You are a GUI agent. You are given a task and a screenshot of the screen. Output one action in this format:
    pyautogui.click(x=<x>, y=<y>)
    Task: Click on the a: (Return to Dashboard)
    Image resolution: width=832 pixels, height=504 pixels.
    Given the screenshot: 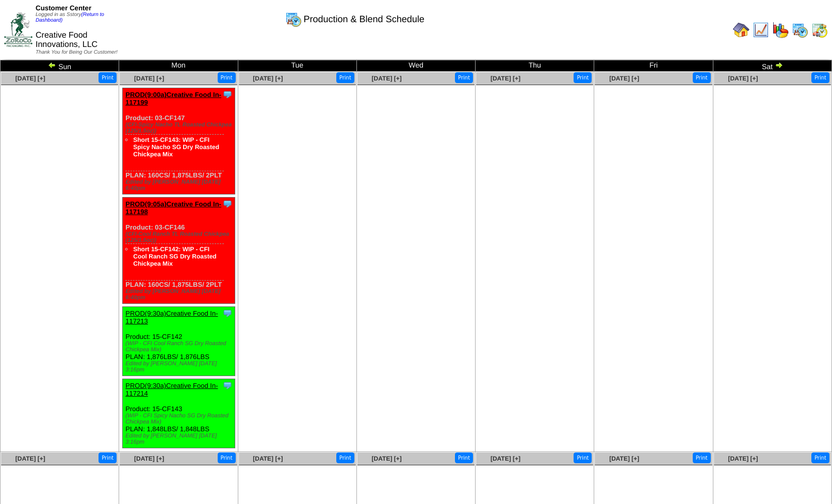 What is the action you would take?
    pyautogui.click(x=70, y=18)
    